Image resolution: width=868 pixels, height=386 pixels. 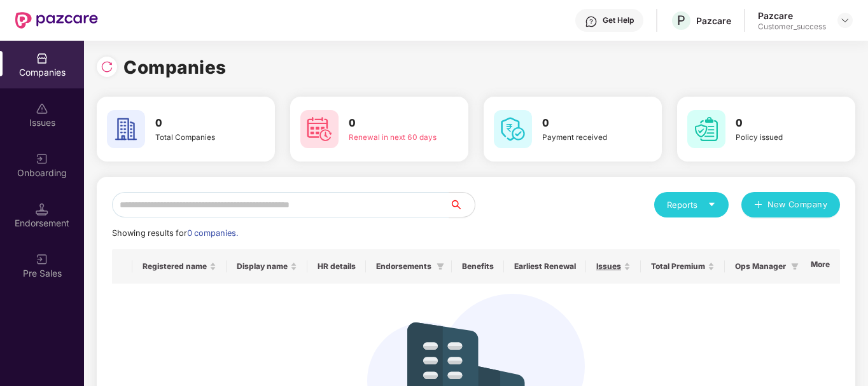 I want to click on th: Issues, so click(x=613, y=267).